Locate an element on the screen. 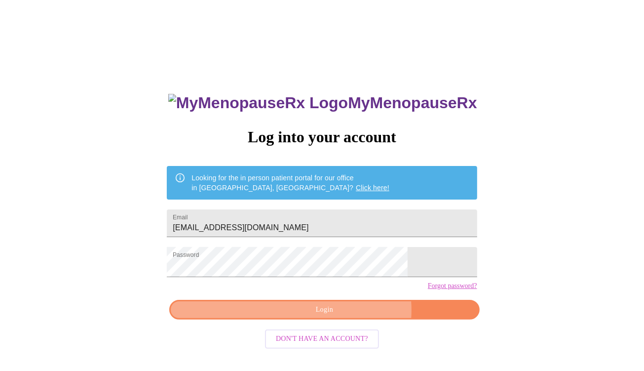 This screenshot has height=371, width=644. h3: MyMenopauseRx is located at coordinates (323, 103).